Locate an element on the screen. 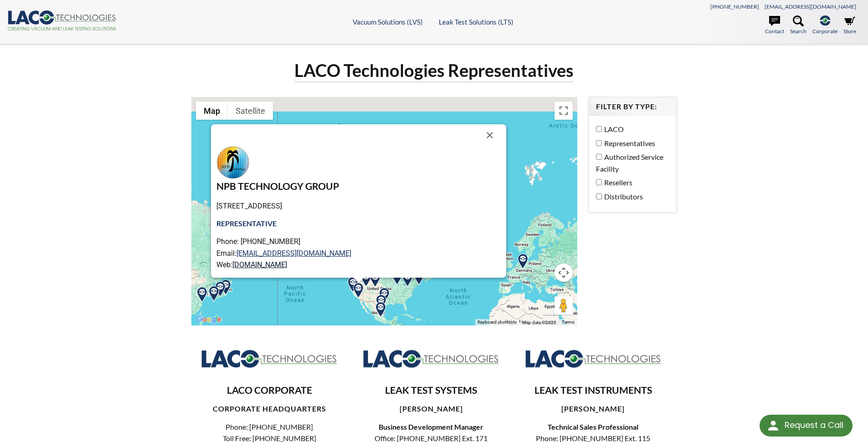 This screenshot has width=868, height=442. input: Distributors is located at coordinates (599, 196).